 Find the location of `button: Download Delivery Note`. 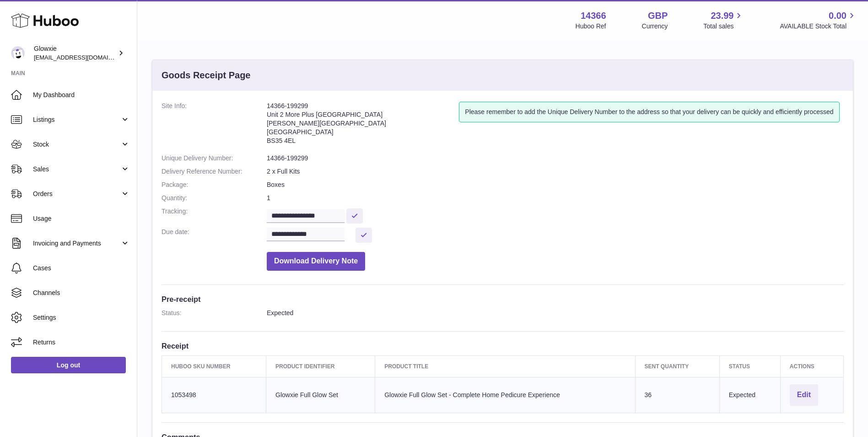

button: Download Delivery Note is located at coordinates (316, 261).